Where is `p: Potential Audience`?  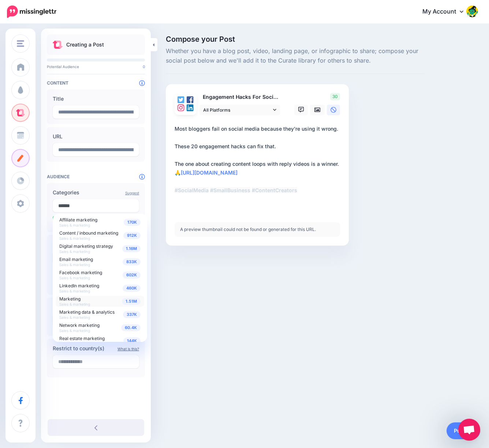 p: Potential Audience is located at coordinates (96, 67).